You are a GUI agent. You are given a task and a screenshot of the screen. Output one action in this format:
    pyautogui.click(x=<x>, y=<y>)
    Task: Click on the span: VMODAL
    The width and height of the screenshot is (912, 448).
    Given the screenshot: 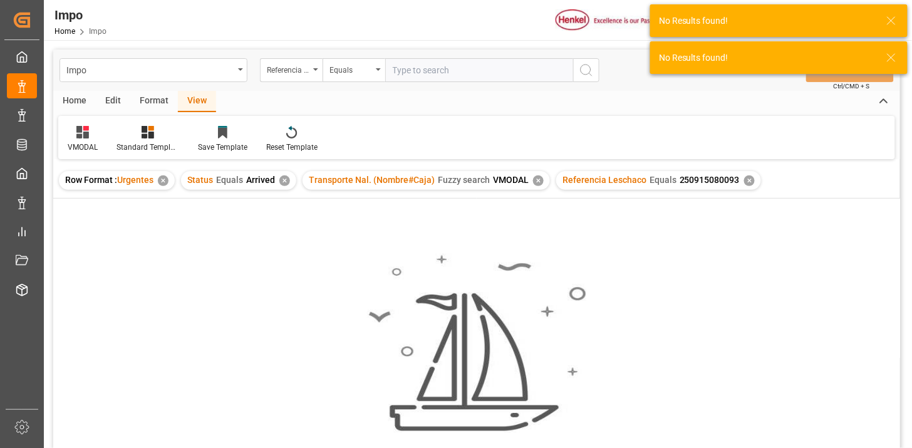 What is the action you would take?
    pyautogui.click(x=510, y=180)
    